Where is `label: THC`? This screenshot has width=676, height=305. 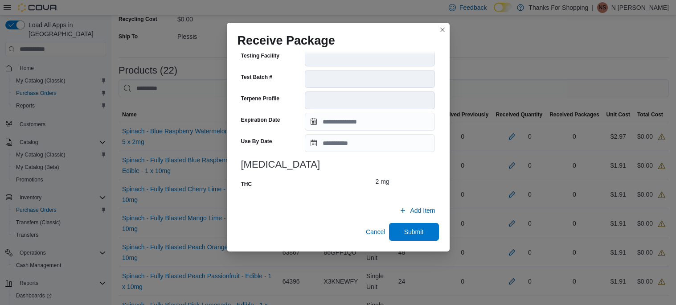
label: THC is located at coordinates (246, 184).